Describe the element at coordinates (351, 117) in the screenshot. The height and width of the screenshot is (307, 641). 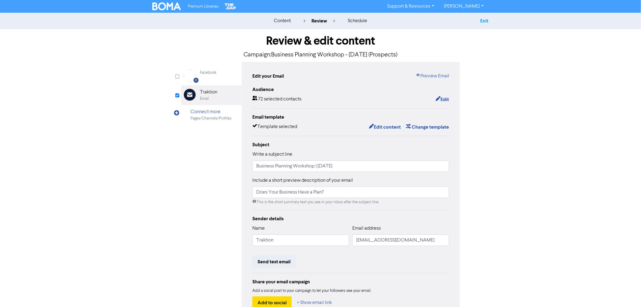
I see `div: Email template` at that location.